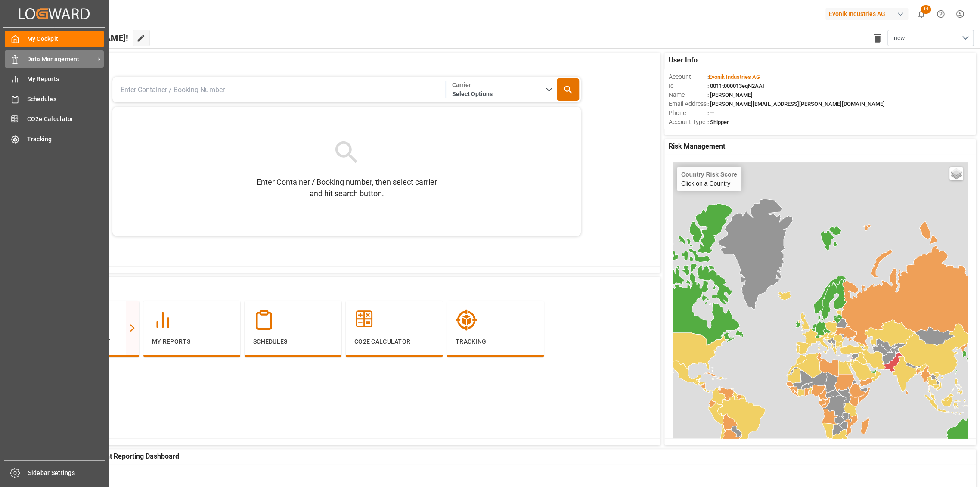 The image size is (980, 487). I want to click on h4: Country Risk Score, so click(709, 174).